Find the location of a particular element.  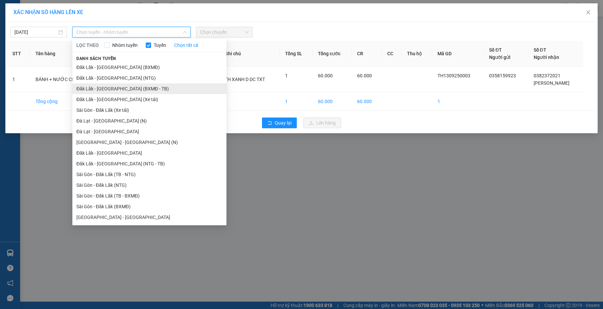

span: Nhóm tuyến is located at coordinates (125, 45).